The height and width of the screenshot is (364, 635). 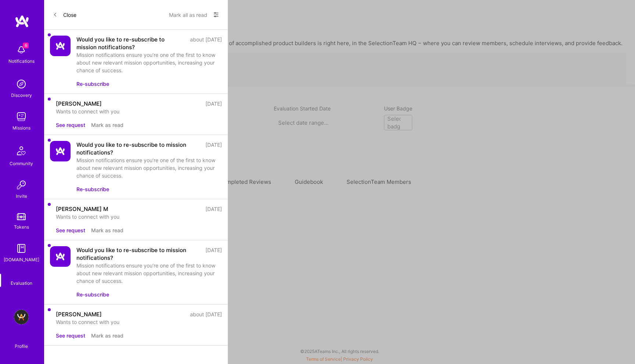 I want to click on div: Discovery, so click(x=22, y=95).